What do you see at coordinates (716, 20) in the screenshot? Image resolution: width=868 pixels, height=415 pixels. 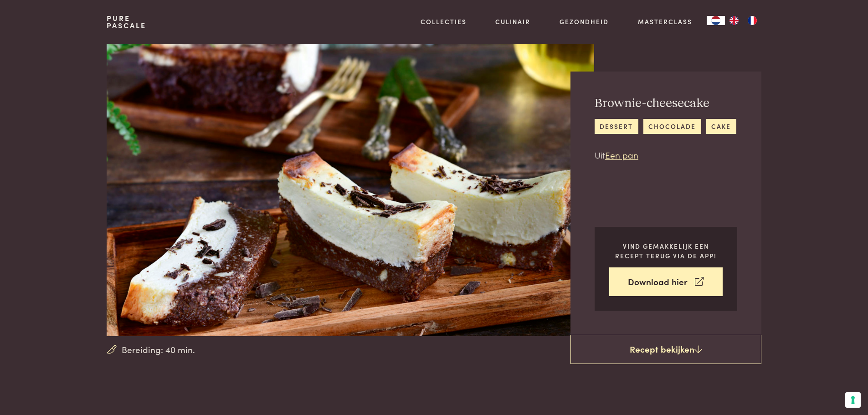 I see `div: Language` at bounding box center [716, 20].